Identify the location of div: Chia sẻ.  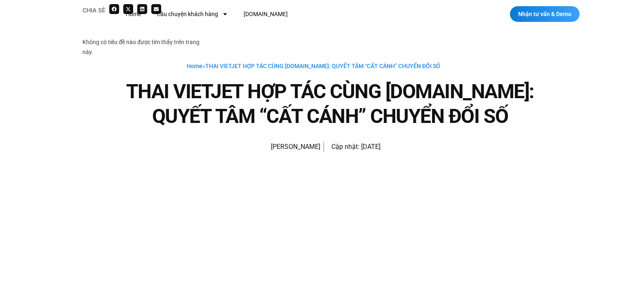
(94, 10).